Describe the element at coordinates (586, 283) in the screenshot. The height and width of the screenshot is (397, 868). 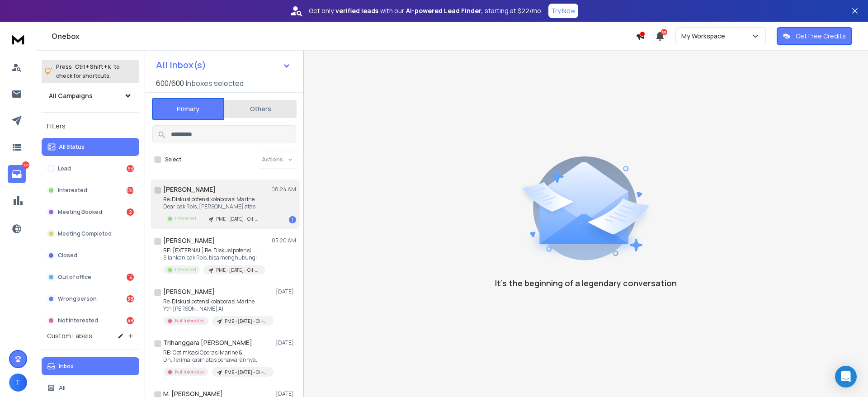
I see `p: It’s the beginning of a legendary conversation` at that location.